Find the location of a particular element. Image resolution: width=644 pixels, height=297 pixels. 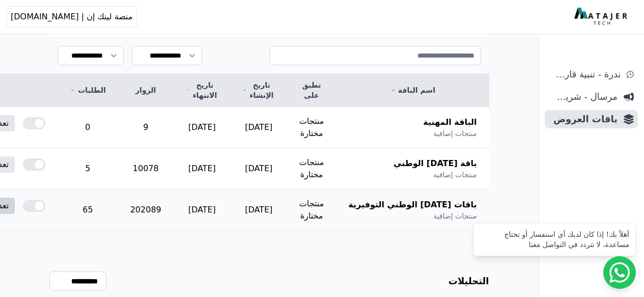

span: باقات العروض is located at coordinates (583, 119).